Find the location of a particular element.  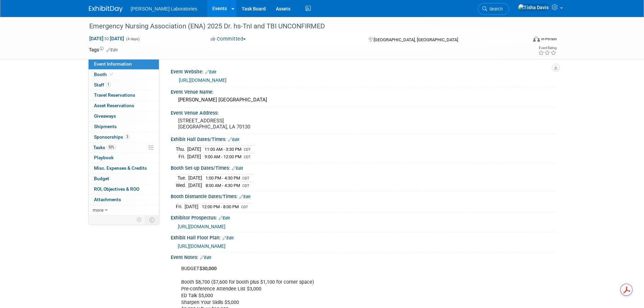

a: Staff1 is located at coordinates (124, 86).